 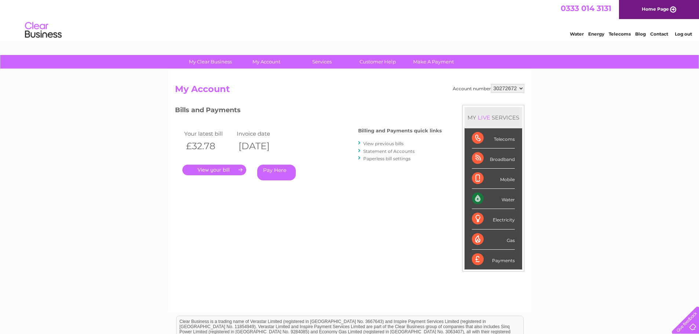 I want to click on a: View previous bills, so click(x=383, y=143).